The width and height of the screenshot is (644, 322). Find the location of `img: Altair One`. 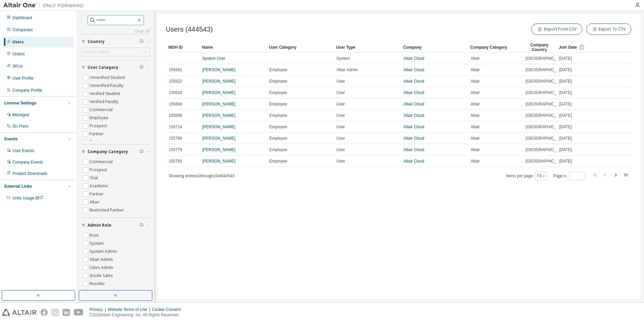

img: Altair One is located at coordinates (46, 5).